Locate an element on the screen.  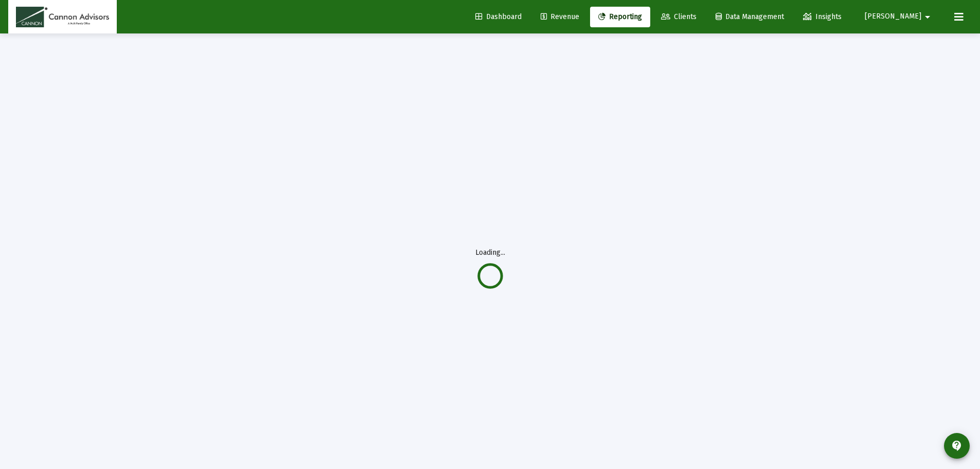
mat-icon: arrow_drop_down is located at coordinates (927, 17).